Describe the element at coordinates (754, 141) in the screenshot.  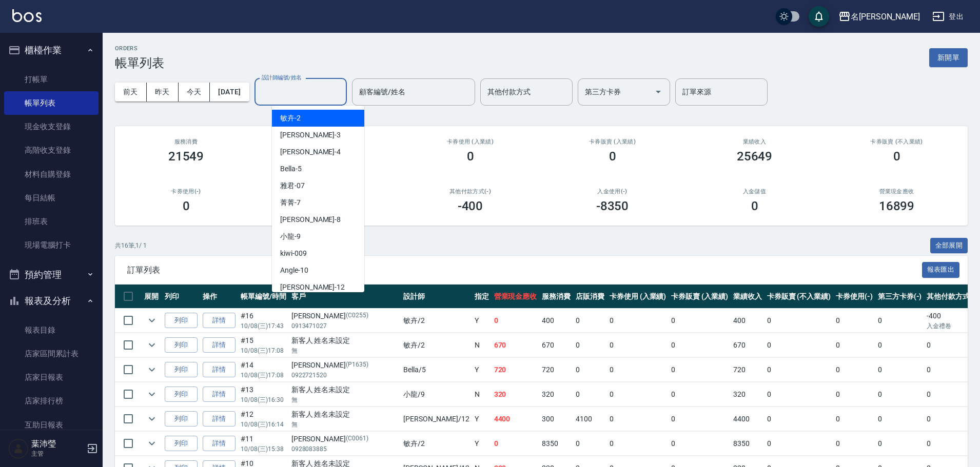
I see `h2: 業績收入` at that location.